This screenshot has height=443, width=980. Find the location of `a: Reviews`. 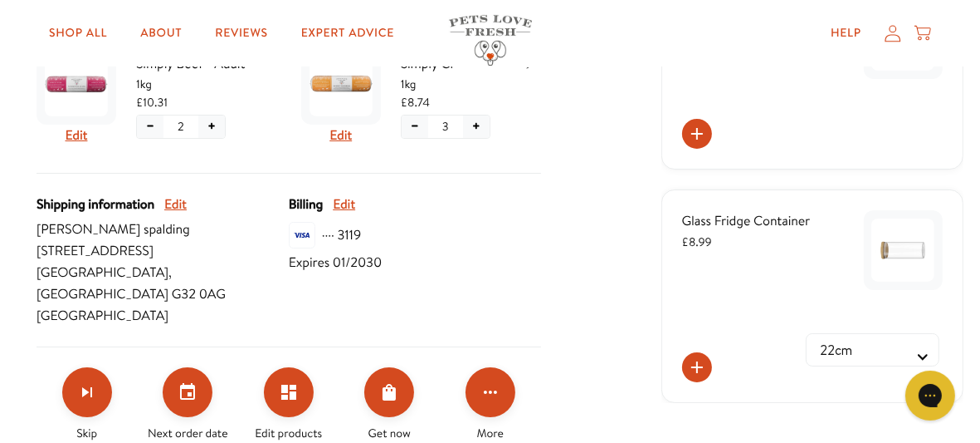

a: Reviews is located at coordinates (241, 33).